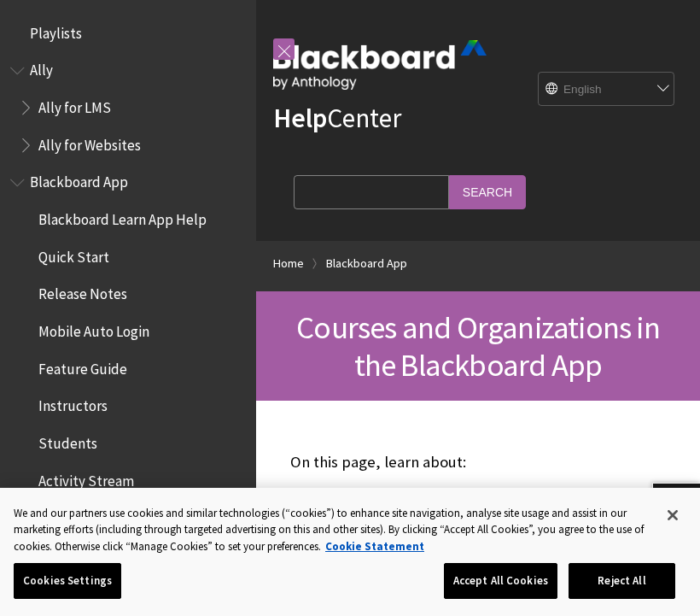  Describe the element at coordinates (621, 580) in the screenshot. I see `button: Reject All` at that location.